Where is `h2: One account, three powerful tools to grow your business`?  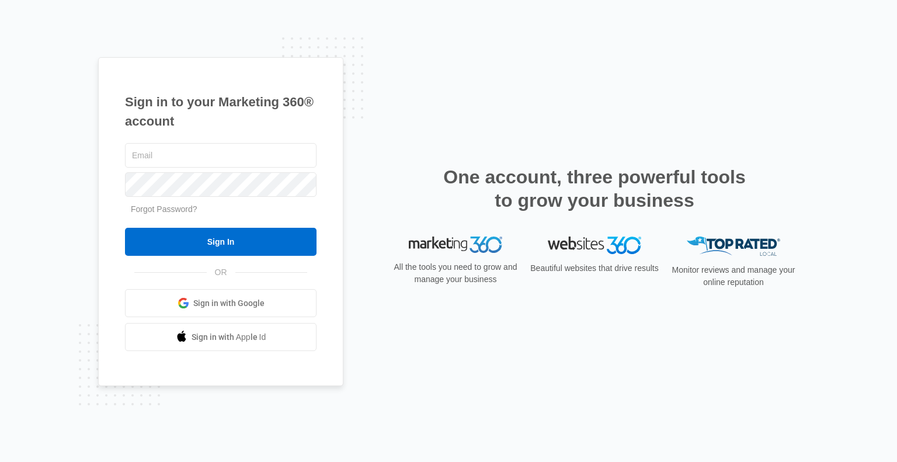
h2: One account, three powerful tools to grow your business is located at coordinates (594, 189).